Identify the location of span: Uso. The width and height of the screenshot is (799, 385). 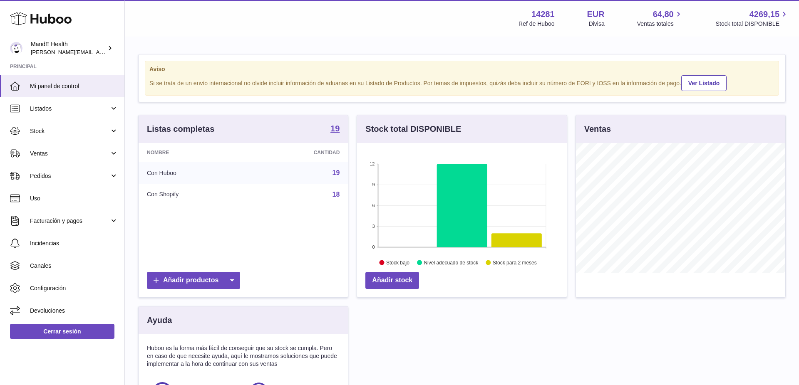
(74, 199).